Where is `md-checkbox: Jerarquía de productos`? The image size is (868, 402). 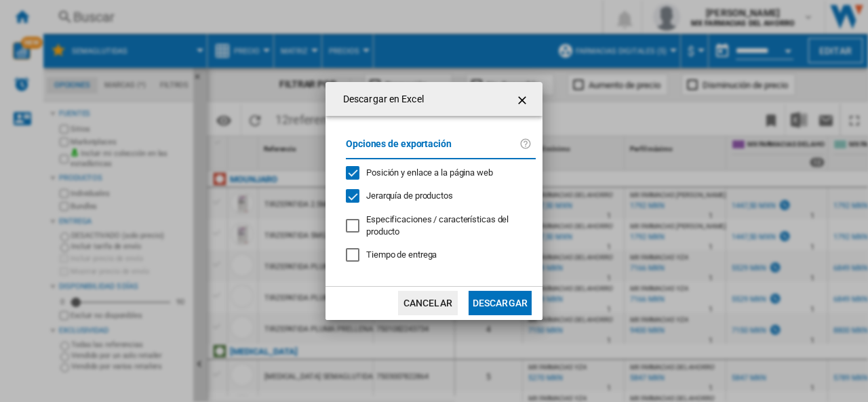
md-checkbox: Jerarquía de productos is located at coordinates (435, 196).